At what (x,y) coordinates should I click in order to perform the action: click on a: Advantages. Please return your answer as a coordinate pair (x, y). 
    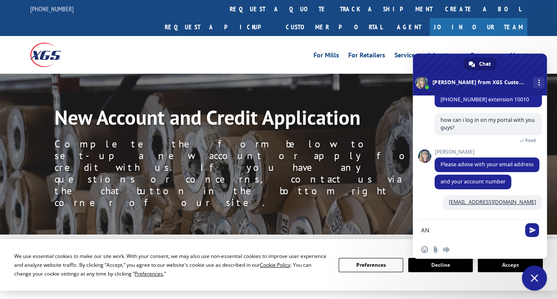
    Looking at the image, I should click on (444, 57).